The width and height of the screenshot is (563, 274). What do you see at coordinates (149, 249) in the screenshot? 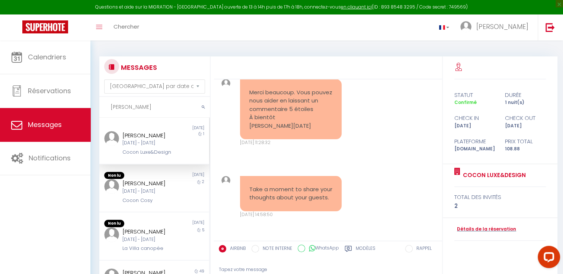
I see `div: La Villa canopée` at bounding box center [149, 249].